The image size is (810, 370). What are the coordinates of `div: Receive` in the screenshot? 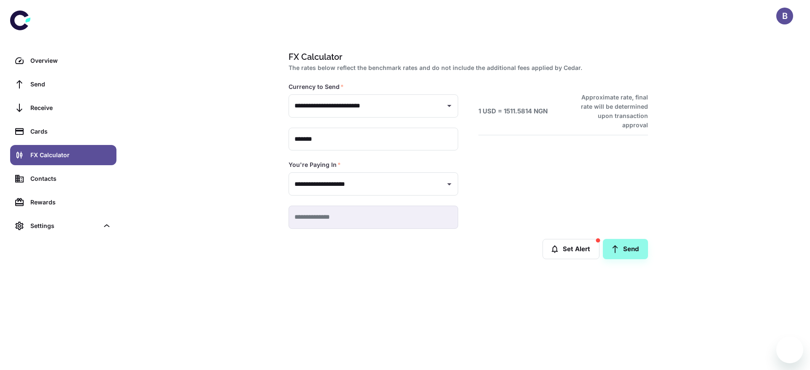 It's located at (71, 108).